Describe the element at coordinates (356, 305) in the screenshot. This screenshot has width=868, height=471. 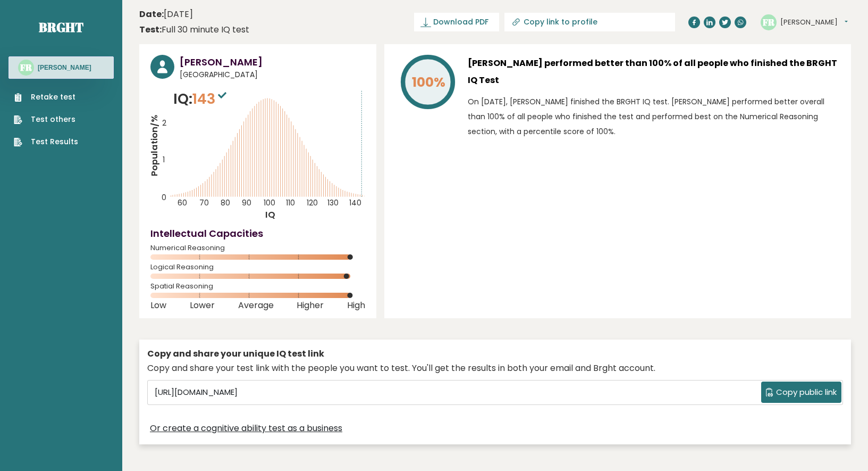
I see `span: High` at that location.